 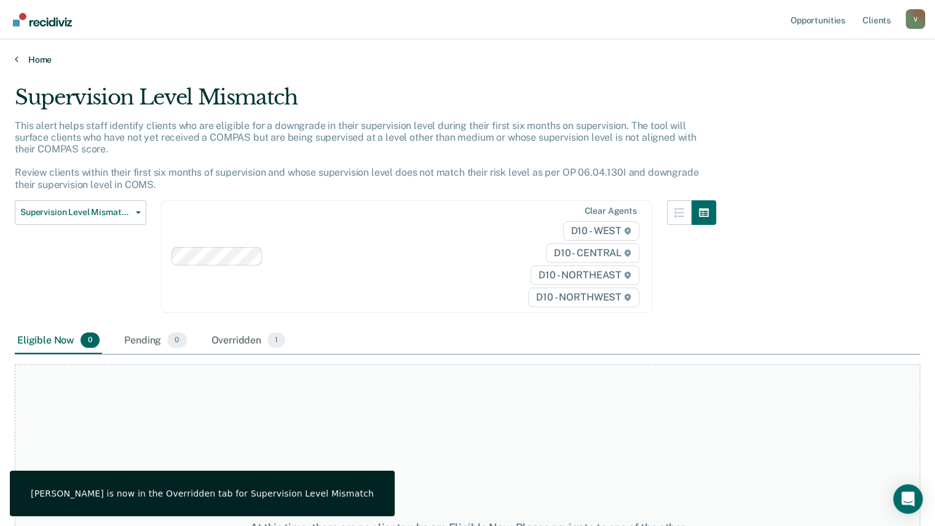 I want to click on p: This alert helps staff identify clients who are eligible for a downgrade in their supervision lev..., so click(x=356, y=155).